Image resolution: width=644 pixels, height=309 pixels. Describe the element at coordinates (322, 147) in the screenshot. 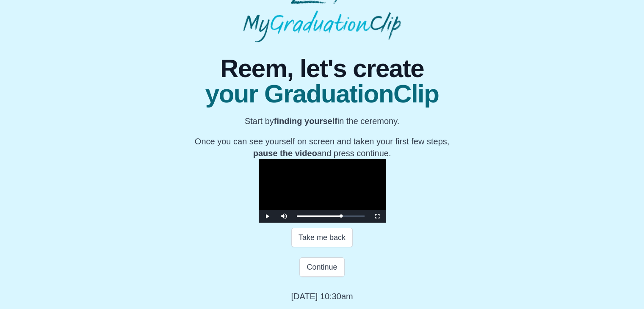

I see `p: Once you can see yourself on screen and taken your first few steps, and press continue.` at that location.